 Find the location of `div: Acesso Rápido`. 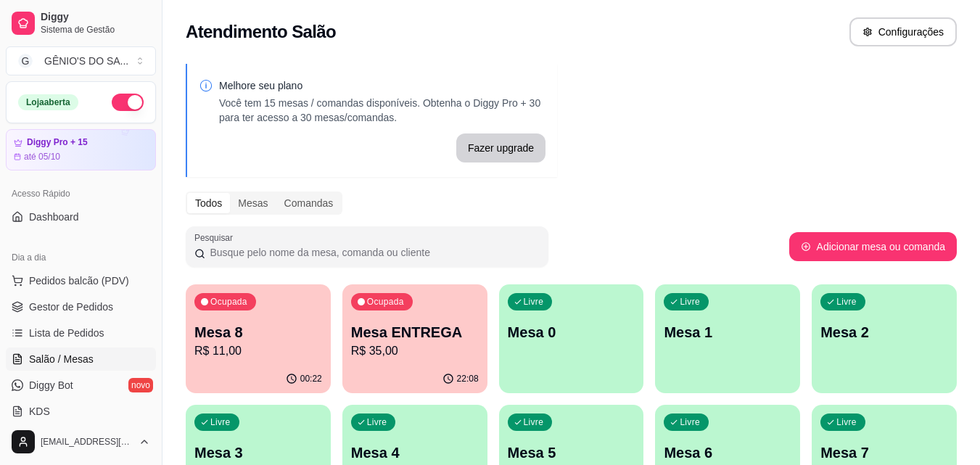

div: Acesso Rápido is located at coordinates (81, 194).